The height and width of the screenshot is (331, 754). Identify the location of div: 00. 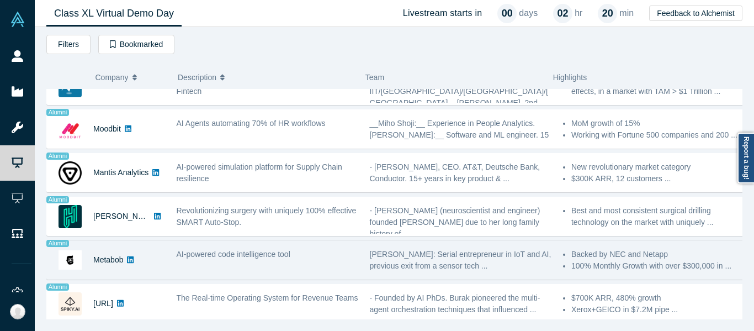
(507, 13).